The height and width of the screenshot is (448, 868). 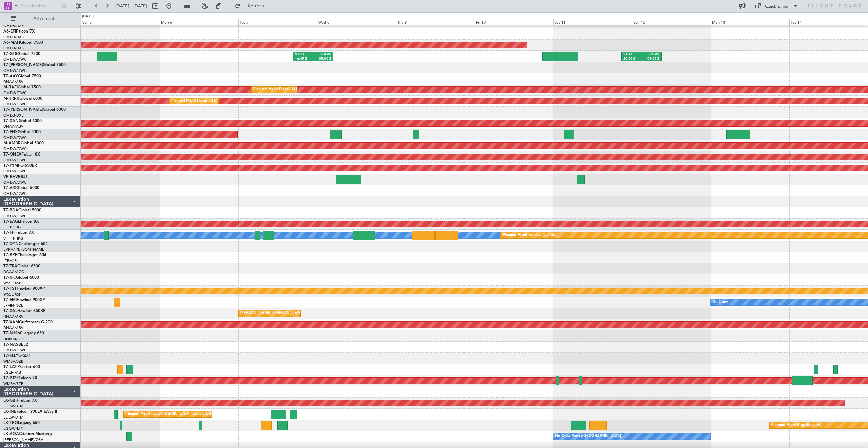 I want to click on a: M-AMBRGlobal 5000, so click(x=24, y=143).